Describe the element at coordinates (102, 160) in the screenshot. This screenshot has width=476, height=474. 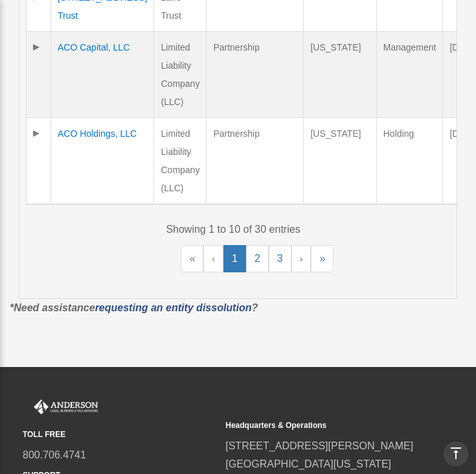
I see `td: ACO Holdings, LLC` at that location.